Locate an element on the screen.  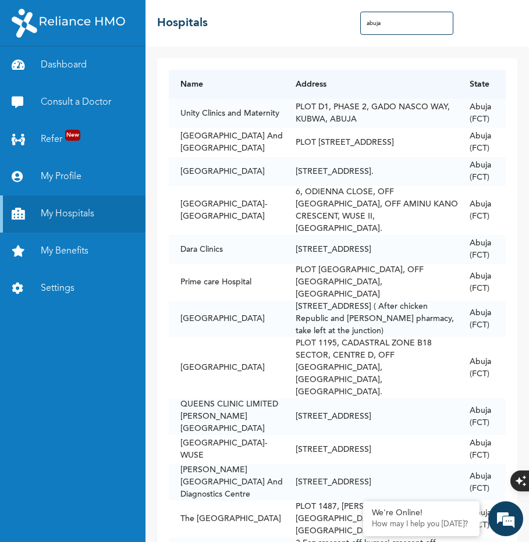
span: New is located at coordinates (73, 135).